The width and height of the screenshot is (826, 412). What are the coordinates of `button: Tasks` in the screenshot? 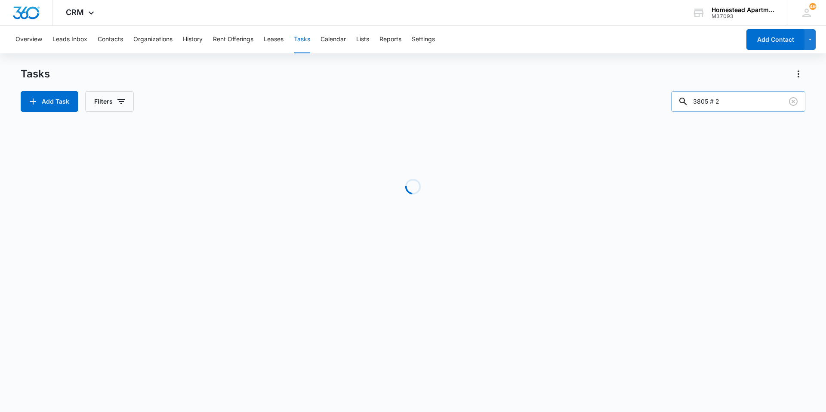 It's located at (302, 40).